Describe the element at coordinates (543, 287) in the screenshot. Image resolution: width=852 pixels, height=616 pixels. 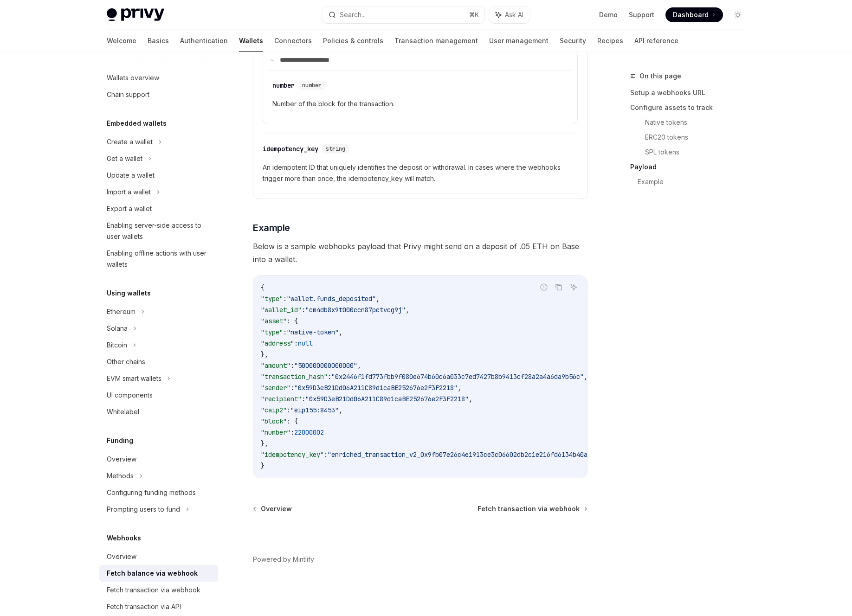
I see `button: Report incorrect code` at that location.